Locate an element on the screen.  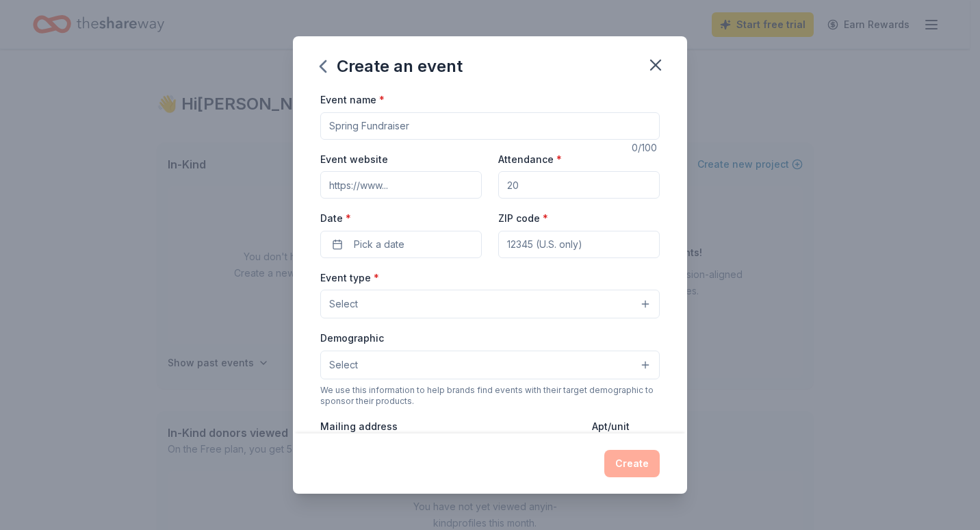
label: ZIP code is located at coordinates (523, 218).